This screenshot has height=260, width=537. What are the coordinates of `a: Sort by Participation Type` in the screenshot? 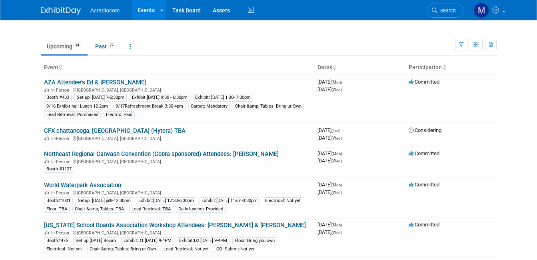 It's located at (444, 67).